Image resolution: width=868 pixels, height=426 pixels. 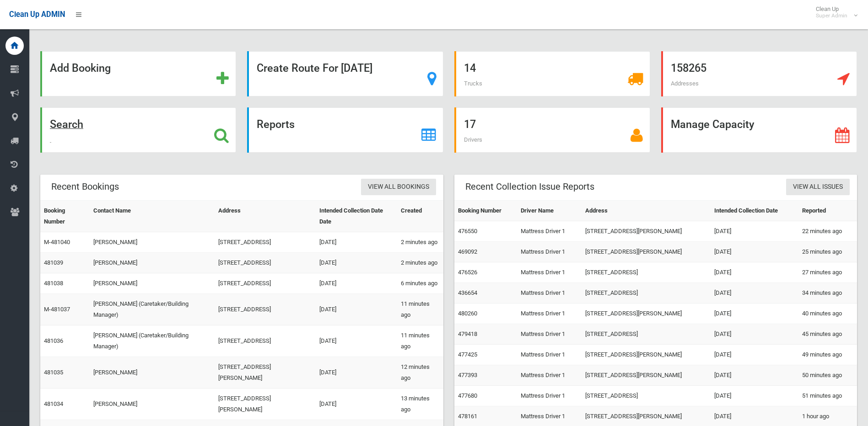 What do you see at coordinates (828, 293) in the screenshot?
I see `td: 34 minutes ago` at bounding box center [828, 293].